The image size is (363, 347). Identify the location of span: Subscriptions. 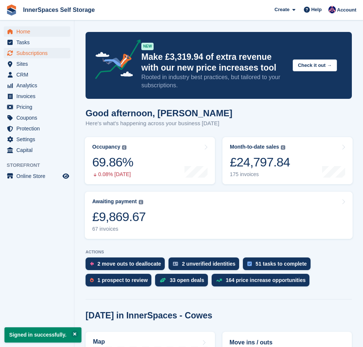
(39, 53).